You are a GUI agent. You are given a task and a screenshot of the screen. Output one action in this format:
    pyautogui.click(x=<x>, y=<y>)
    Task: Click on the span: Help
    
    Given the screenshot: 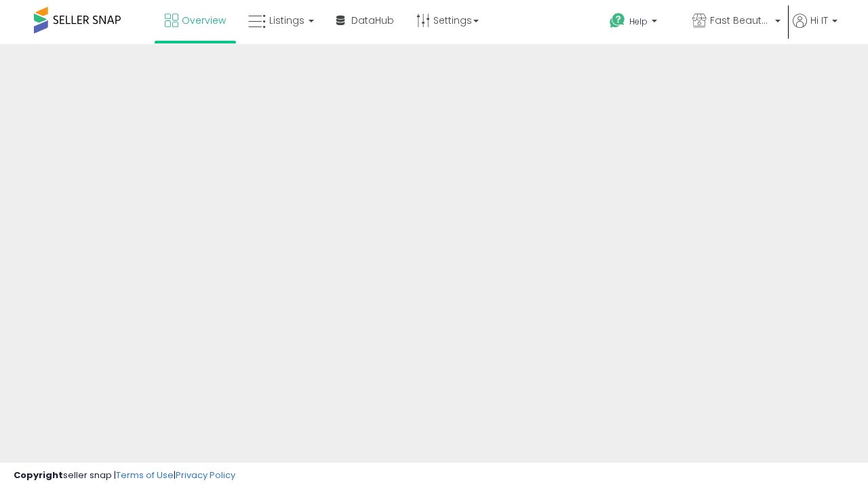 What is the action you would take?
    pyautogui.click(x=638, y=21)
    